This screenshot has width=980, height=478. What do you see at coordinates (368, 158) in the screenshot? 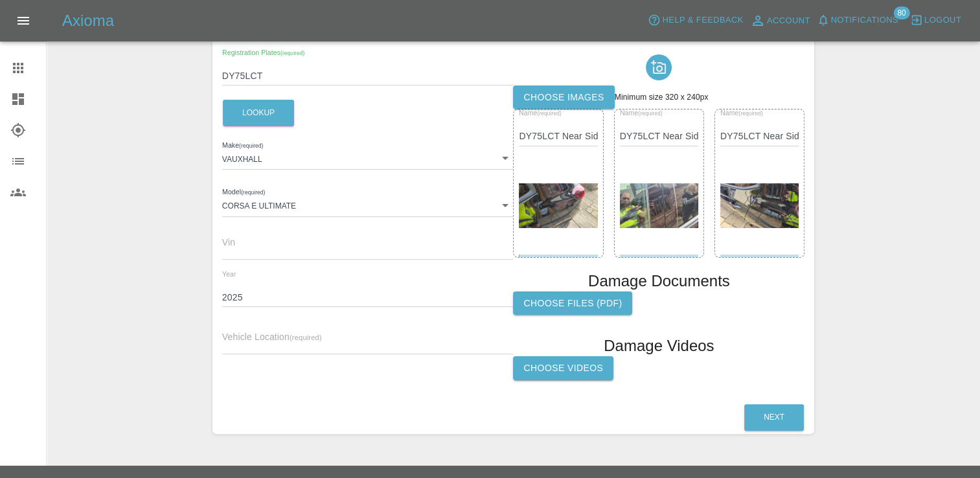
I see `div: VAUXHALL` at bounding box center [368, 158].